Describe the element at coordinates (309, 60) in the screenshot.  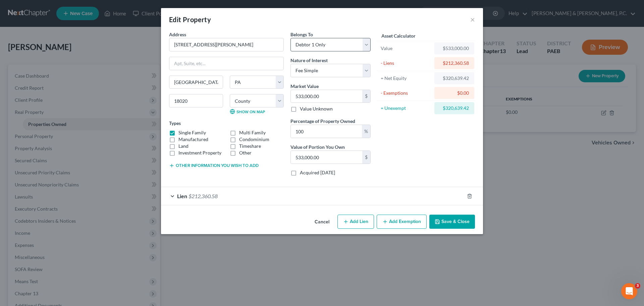
I see `label: Nature of Interest` at that location.